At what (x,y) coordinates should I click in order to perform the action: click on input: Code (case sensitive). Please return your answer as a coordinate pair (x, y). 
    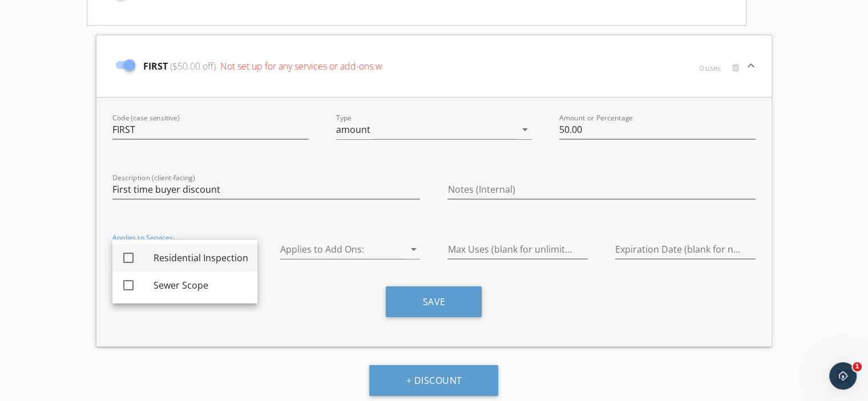
    Looking at the image, I should click on (211, 130).